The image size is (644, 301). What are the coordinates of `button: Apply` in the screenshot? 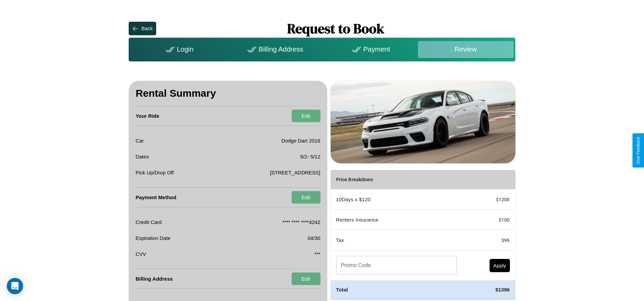 It's located at (499, 265).